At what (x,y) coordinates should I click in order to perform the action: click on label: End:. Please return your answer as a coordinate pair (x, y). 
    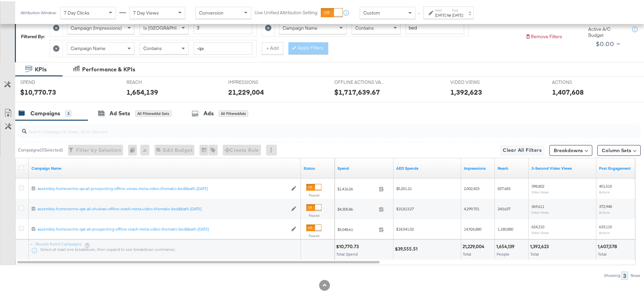
    Looking at the image, I should click on (457, 9).